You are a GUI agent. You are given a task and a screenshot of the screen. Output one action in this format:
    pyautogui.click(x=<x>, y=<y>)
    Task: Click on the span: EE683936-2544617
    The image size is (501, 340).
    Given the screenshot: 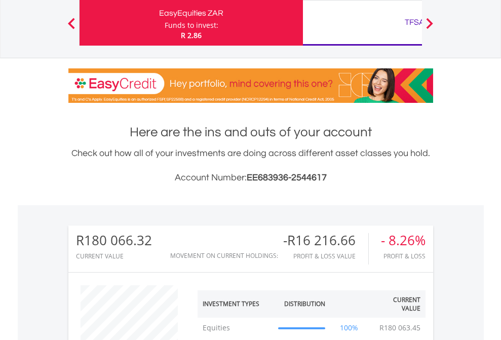 What is the action you would take?
    pyautogui.click(x=287, y=177)
    